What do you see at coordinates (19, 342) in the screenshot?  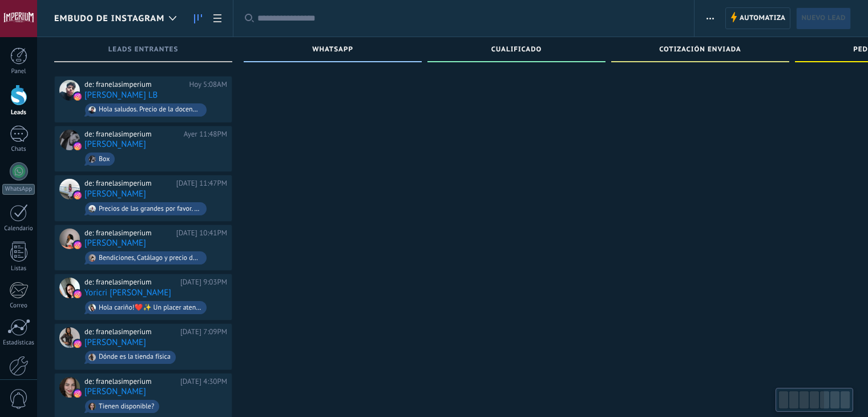 I see `div: Estadísticas` at bounding box center [19, 342].